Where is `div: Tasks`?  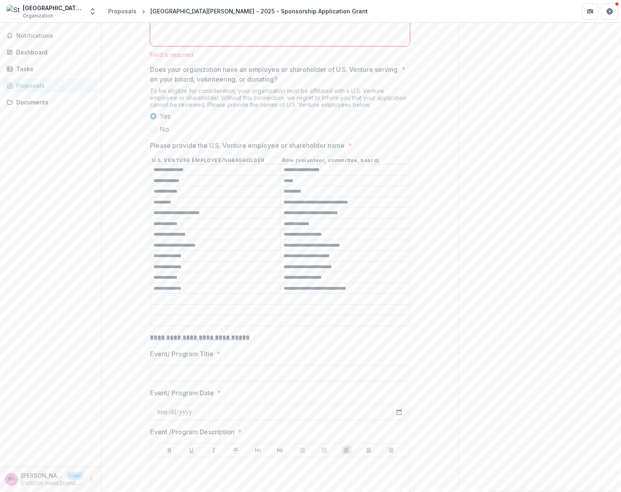
div: Tasks is located at coordinates (54, 69).